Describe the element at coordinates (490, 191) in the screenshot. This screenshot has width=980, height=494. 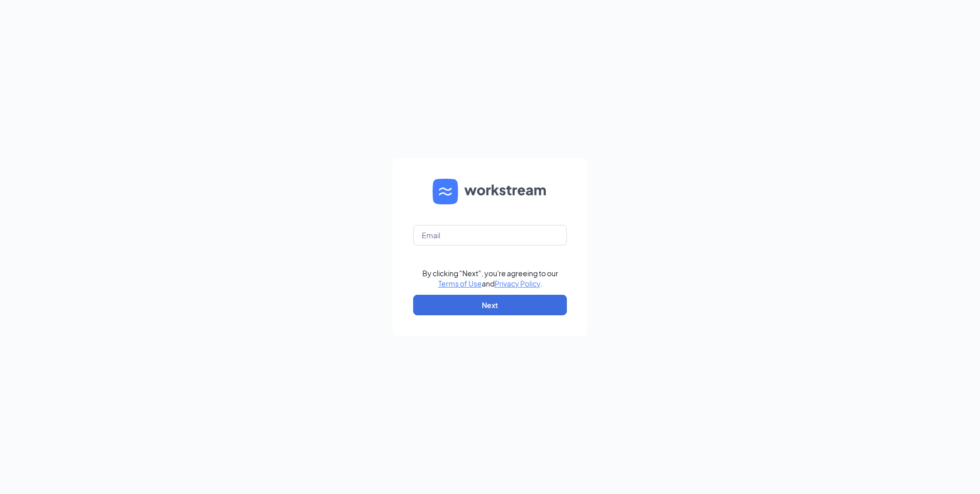
I see `img: WS logo and Workstream text` at that location.